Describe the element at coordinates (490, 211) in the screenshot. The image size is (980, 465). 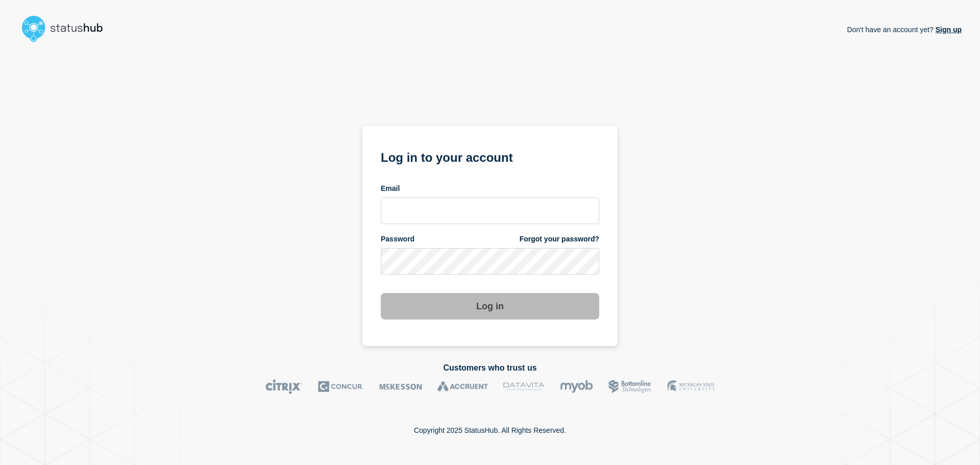
I see `input: email input` at that location.